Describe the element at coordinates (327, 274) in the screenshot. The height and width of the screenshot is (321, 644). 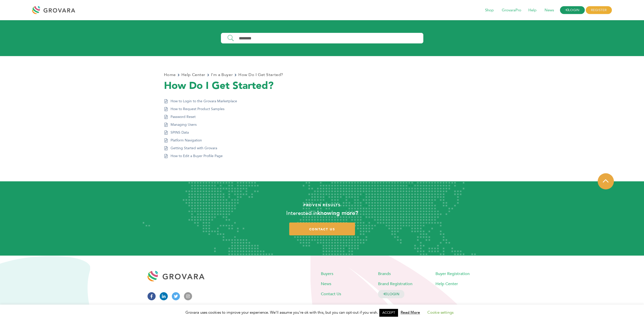
I see `a: Buyers` at that location.